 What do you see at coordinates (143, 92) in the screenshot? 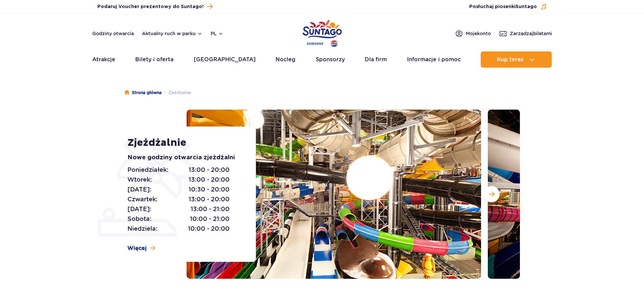
I see `a: Strona główna` at bounding box center [143, 92].